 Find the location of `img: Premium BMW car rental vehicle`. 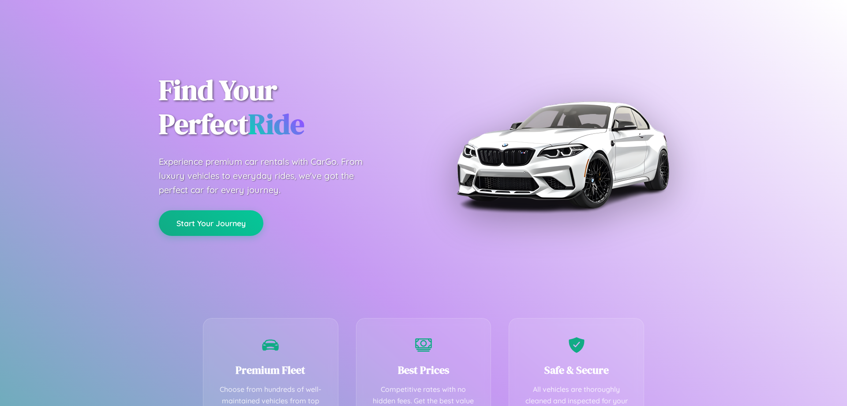

img: Premium BMW car rental vehicle is located at coordinates (563, 154).